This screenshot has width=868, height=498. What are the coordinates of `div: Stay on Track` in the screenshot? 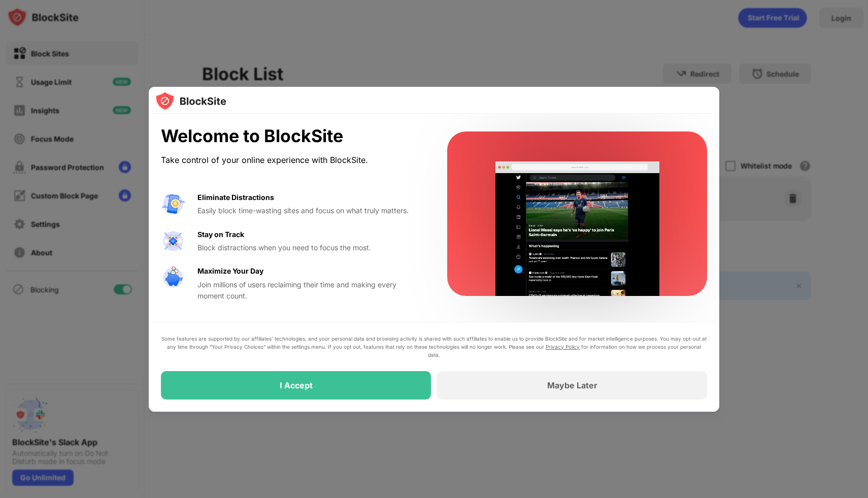 It's located at (221, 234).